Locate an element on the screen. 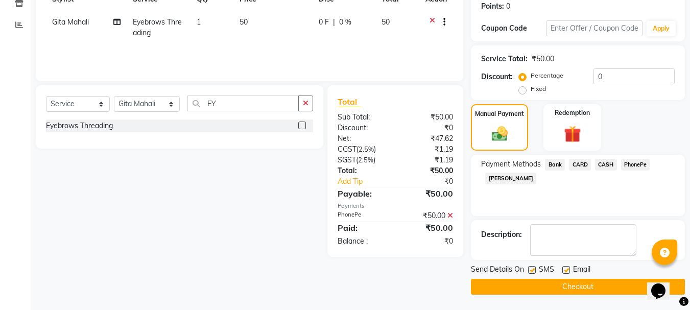 The height and width of the screenshot is (310, 690). img: _gift.svg is located at coordinates (572, 134).